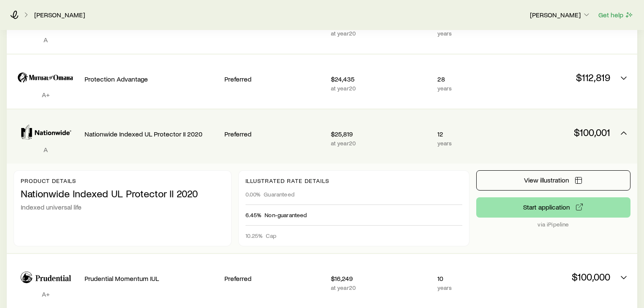  What do you see at coordinates (253, 194) in the screenshot?
I see `span: 0.00%` at bounding box center [253, 194].